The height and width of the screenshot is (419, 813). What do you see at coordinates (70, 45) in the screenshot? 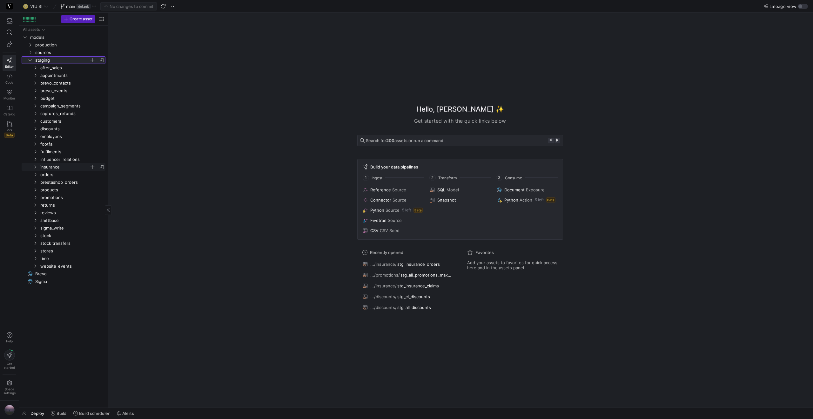
I see `span: production` at bounding box center [70, 45].